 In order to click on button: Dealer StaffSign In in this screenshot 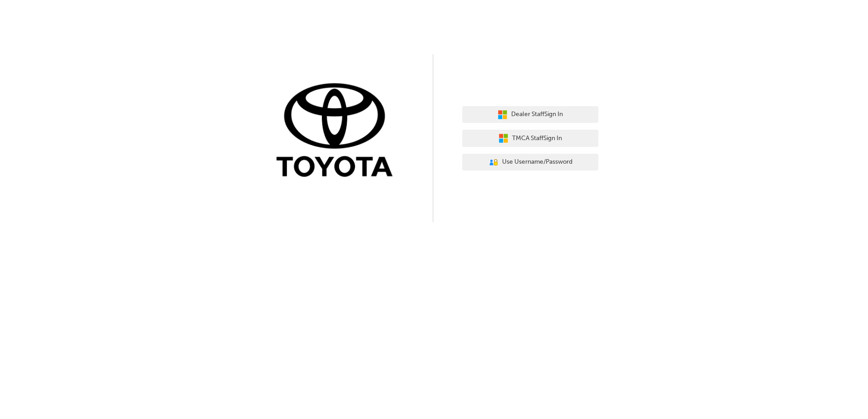, I will do `click(531, 114)`.